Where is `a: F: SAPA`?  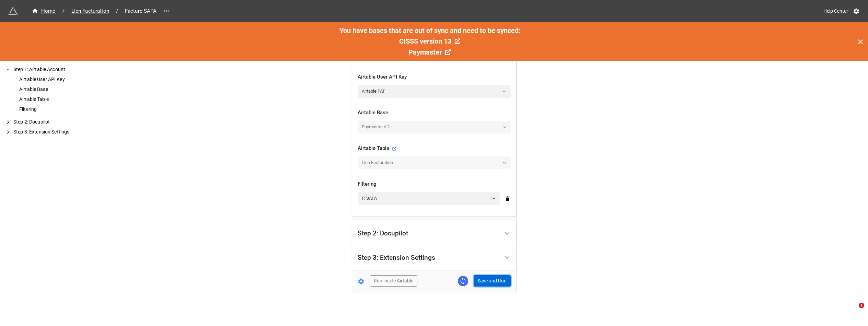
a: F: SAPA is located at coordinates (429, 199).